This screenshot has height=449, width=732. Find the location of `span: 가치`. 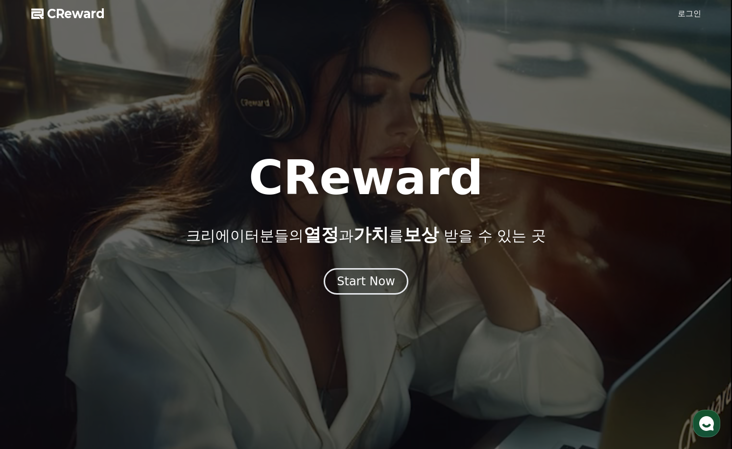

span: 가치 is located at coordinates (371, 234).